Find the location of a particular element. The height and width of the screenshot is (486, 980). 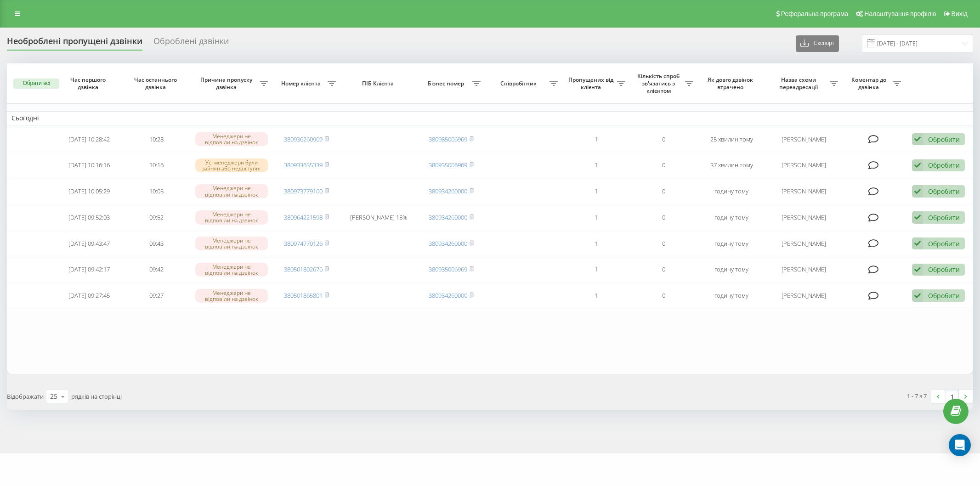

td: 09:52 is located at coordinates (156, 217).